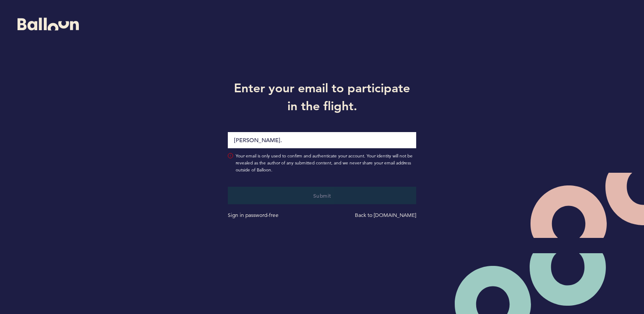 This screenshot has width=644, height=314. What do you see at coordinates (322, 97) in the screenshot?
I see `h1: Enter your email to participate in the flight.` at bounding box center [322, 97].